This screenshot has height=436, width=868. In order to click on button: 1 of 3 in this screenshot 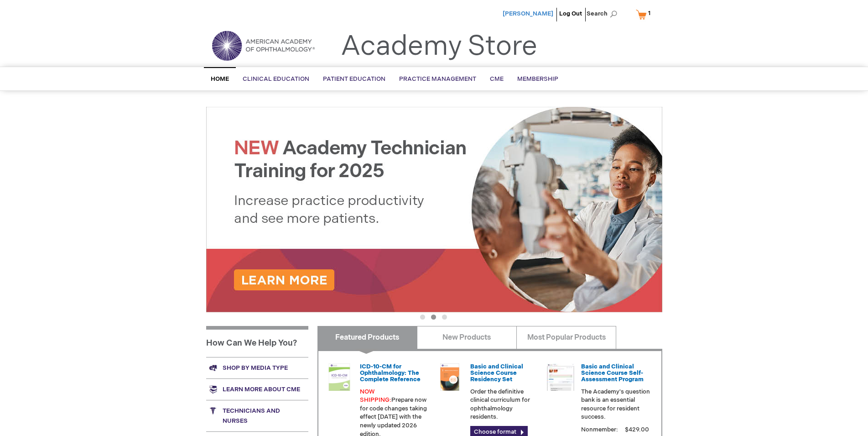, I will do `click(422, 316)`.